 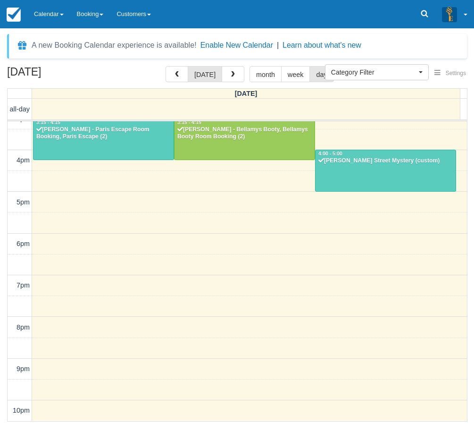 I want to click on span: 7pm, so click(x=23, y=285).